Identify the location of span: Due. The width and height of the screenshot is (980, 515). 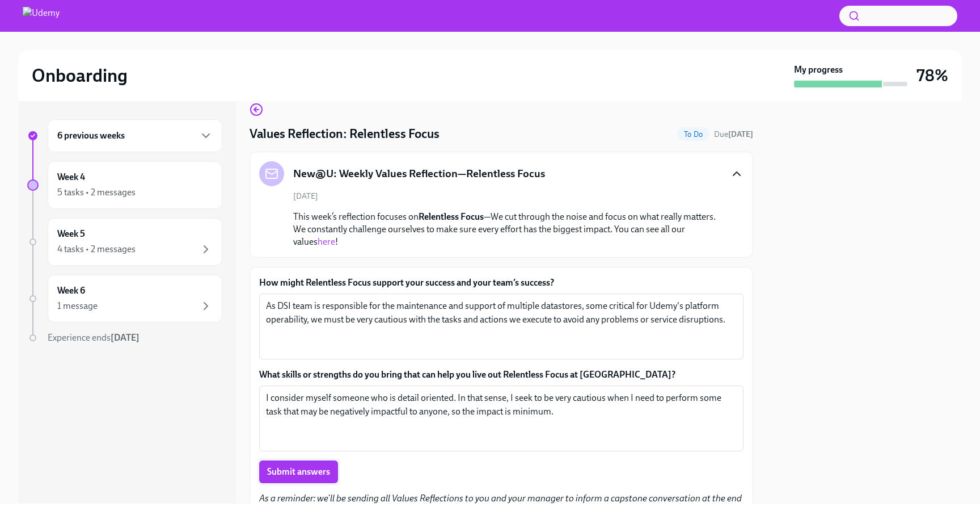
(734, 134).